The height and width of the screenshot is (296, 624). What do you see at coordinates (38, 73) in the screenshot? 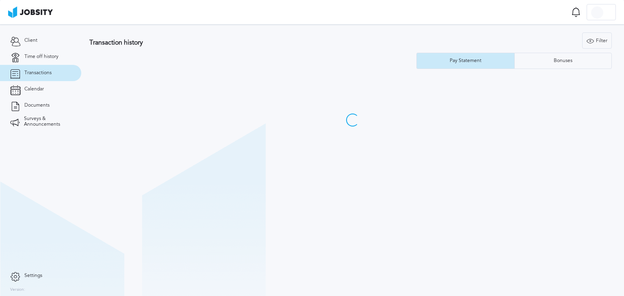
I see `span: Transactions` at bounding box center [38, 73].